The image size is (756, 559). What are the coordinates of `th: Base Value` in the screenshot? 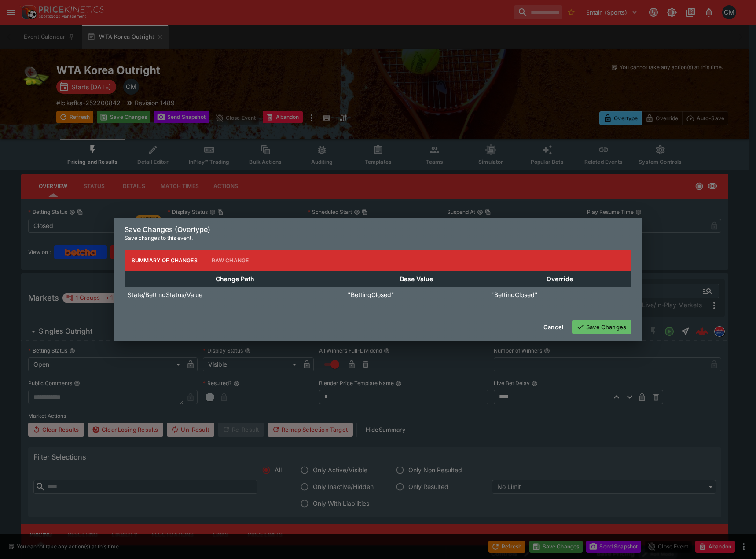 It's located at (416, 279).